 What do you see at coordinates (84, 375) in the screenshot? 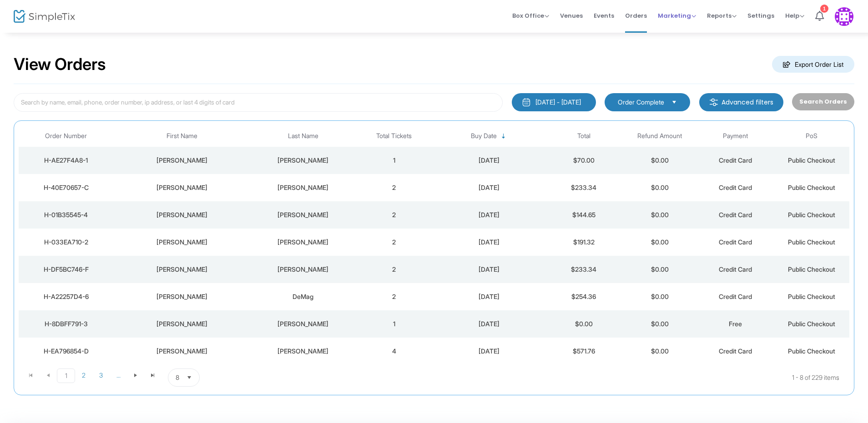
I see `span: Page 2` at bounding box center [84, 375].